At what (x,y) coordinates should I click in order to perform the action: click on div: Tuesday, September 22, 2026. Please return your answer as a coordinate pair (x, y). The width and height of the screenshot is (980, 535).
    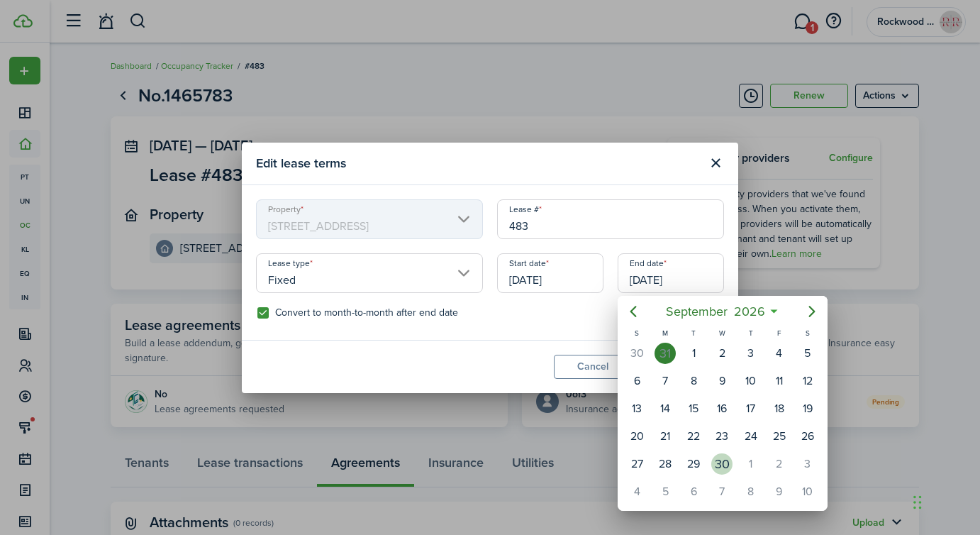
    Looking at the image, I should click on (693, 436).